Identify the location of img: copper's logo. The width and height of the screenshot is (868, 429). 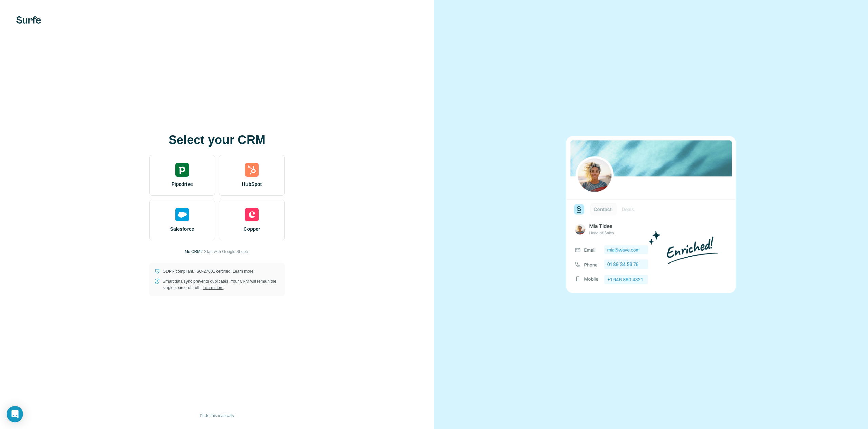
(252, 214).